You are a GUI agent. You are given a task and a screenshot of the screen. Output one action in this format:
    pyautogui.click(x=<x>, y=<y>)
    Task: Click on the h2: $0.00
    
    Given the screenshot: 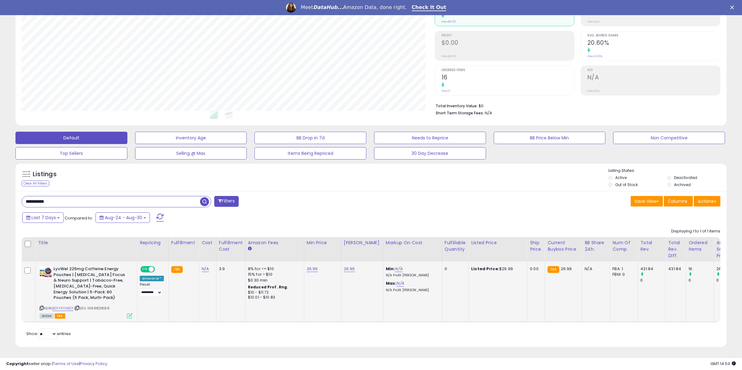 What is the action you would take?
    pyautogui.click(x=508, y=43)
    